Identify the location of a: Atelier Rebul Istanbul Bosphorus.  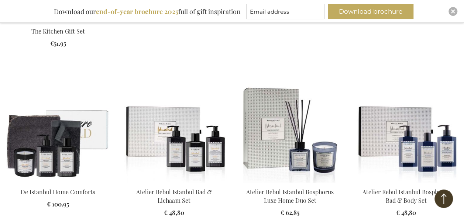
(406, 182).